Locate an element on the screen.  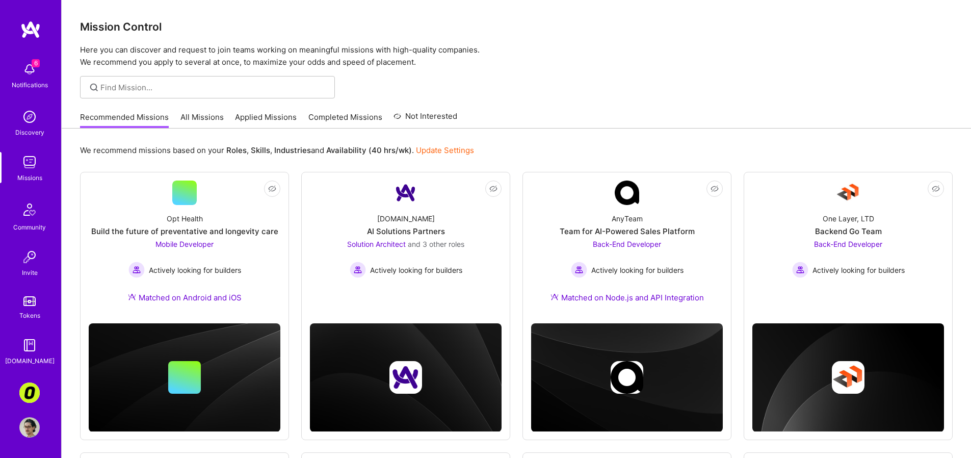
b: Availability (40 hrs/wk) is located at coordinates (369, 150).